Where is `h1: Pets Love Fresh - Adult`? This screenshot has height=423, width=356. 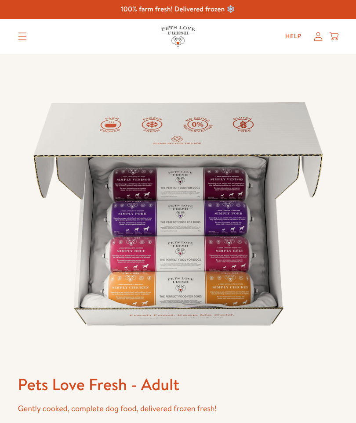 h1: Pets Love Fresh - Adult is located at coordinates (178, 385).